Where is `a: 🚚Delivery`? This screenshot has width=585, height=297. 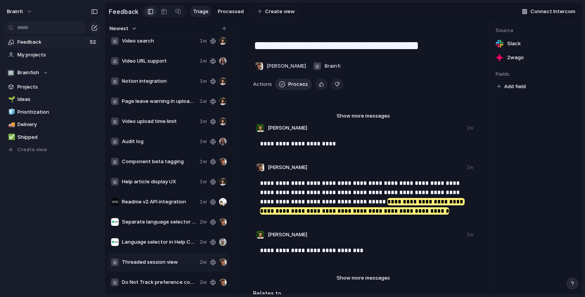 a: 🚚Delivery is located at coordinates (52, 125).